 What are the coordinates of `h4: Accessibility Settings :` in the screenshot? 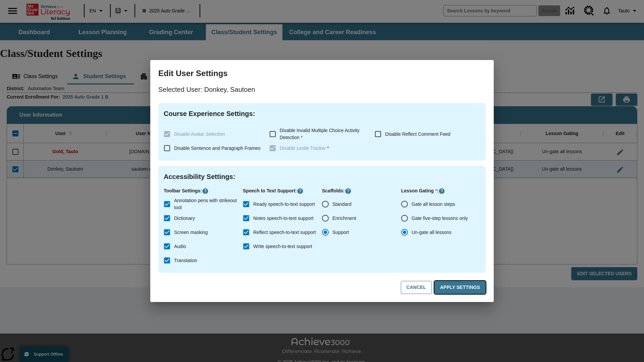 It's located at (322, 177).